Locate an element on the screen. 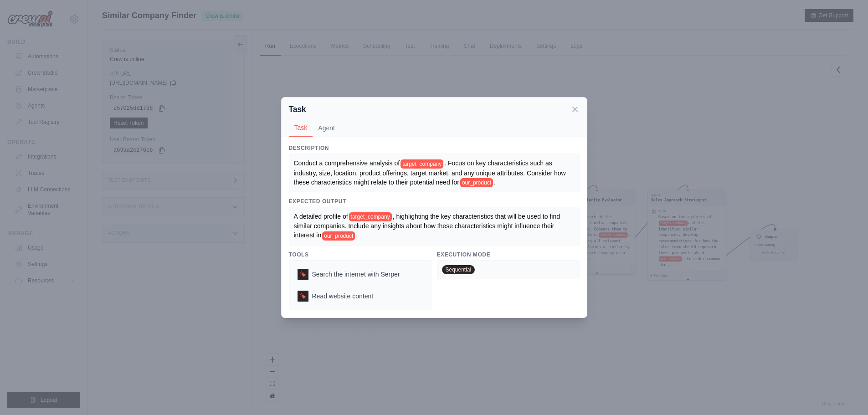 The image size is (868, 415). h3: Description is located at coordinates (434, 148).